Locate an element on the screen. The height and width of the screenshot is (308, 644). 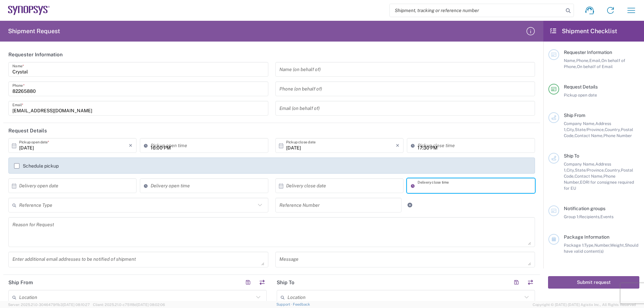
span: Notification groups is located at coordinates (585, 208).